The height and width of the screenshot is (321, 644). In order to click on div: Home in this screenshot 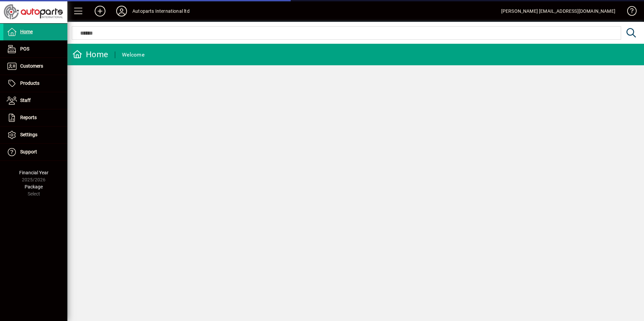, I will do `click(90, 55)`.